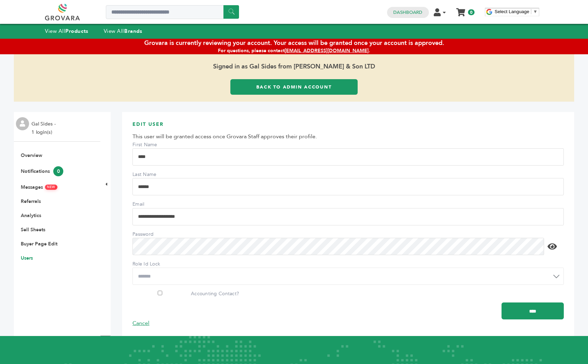 Image resolution: width=588 pixels, height=364 pixels. What do you see at coordinates (31, 215) in the screenshot?
I see `a: Analytics` at bounding box center [31, 215].